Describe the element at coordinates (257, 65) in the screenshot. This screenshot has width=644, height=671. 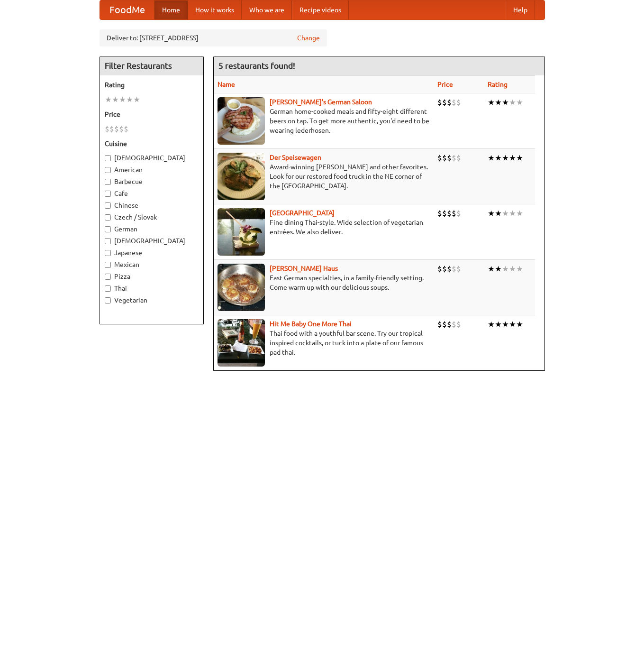
I see `ng-pluralize: 5 restaurants found!` at that location.